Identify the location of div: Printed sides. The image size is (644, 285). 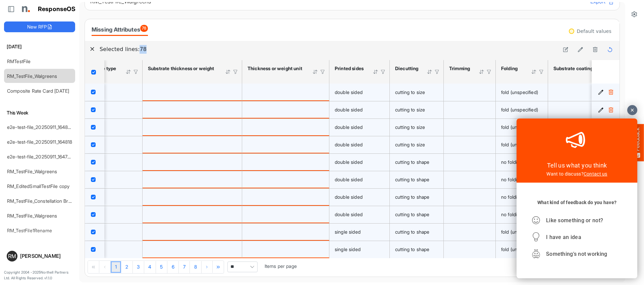
(349, 68).